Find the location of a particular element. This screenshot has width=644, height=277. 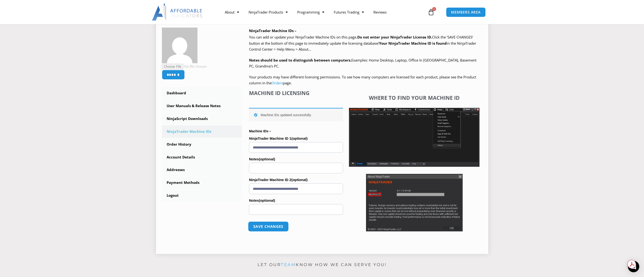

div: Machine IDs updated successfully. is located at coordinates (296, 114).